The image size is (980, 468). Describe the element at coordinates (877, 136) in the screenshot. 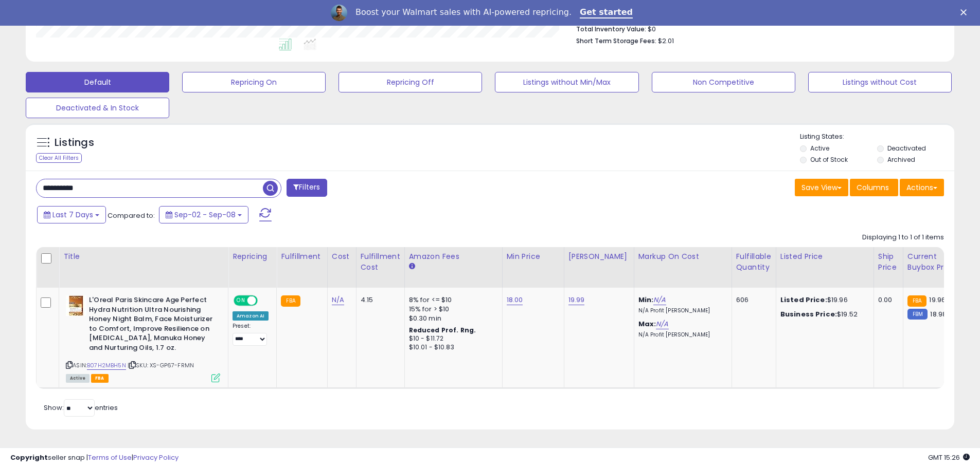

I see `p: Listing States:` at that location.